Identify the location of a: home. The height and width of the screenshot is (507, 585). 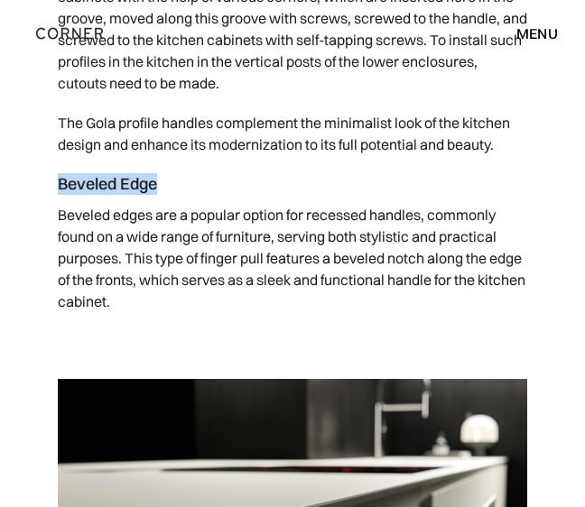
(65, 33).